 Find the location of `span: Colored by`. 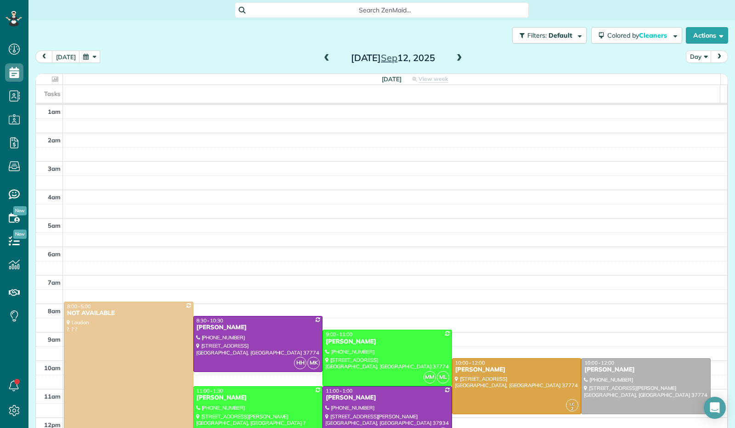

span: Colored by is located at coordinates (638, 35).